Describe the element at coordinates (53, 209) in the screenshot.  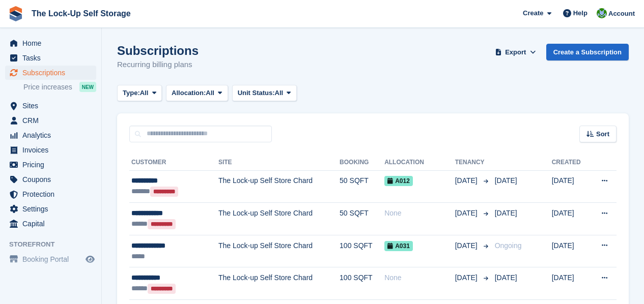
I see `span: Settings` at that location.